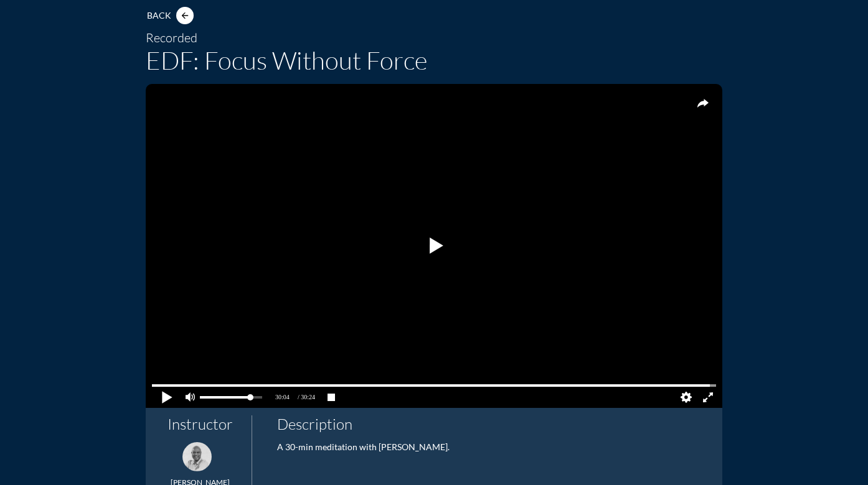 The image size is (868, 485). What do you see at coordinates (173, 15) in the screenshot?
I see `button: Back` at bounding box center [173, 15].